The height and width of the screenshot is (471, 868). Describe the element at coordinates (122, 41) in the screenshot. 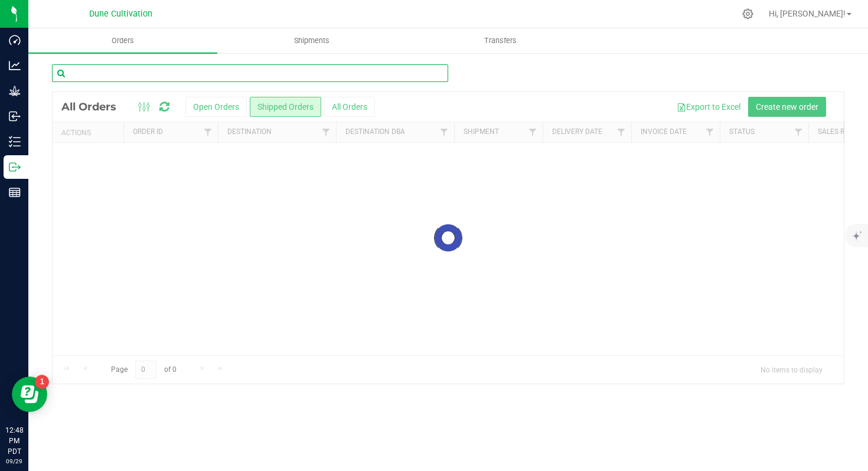

I see `span: Orders` at that location.